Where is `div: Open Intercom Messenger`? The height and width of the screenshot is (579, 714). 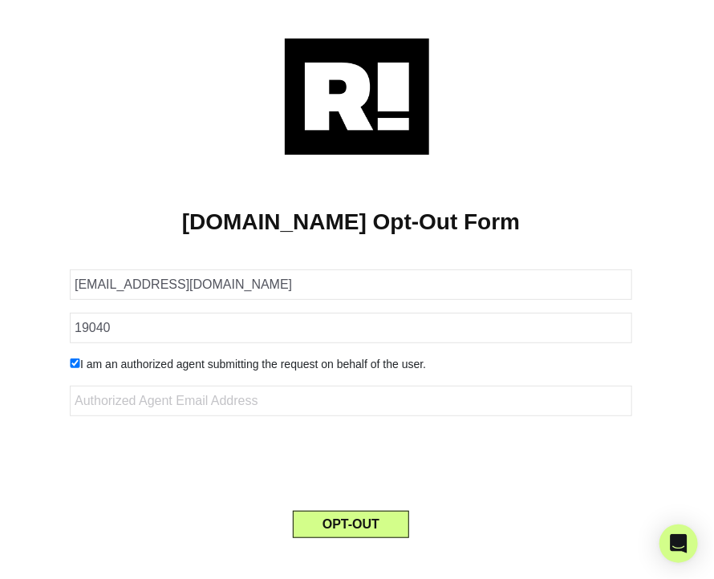
div: Open Intercom Messenger is located at coordinates (679, 544).